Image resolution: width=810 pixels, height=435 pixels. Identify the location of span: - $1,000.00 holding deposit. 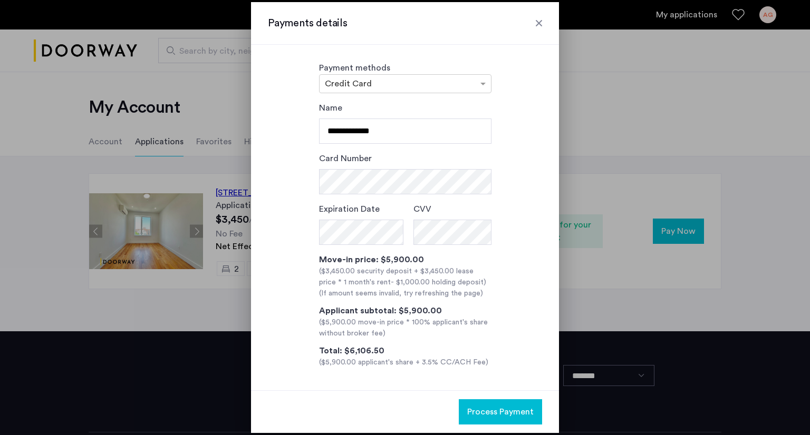
(437, 283).